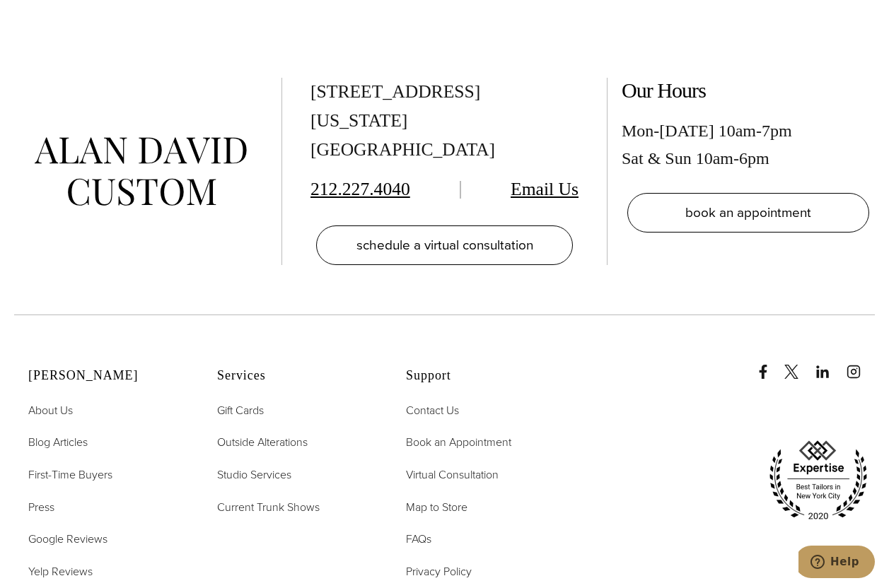  Describe the element at coordinates (458, 442) in the screenshot. I see `span: Book an Appointment` at that location.